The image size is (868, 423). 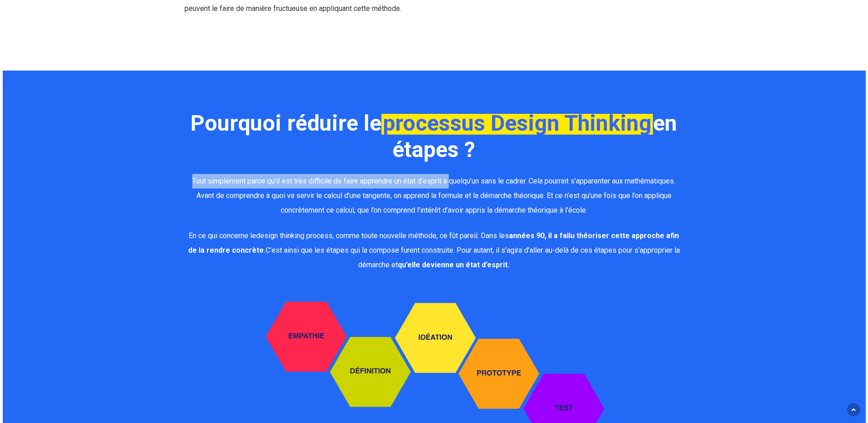 What do you see at coordinates (294, 235) in the screenshot?
I see `a: design thinking process` at bounding box center [294, 235].